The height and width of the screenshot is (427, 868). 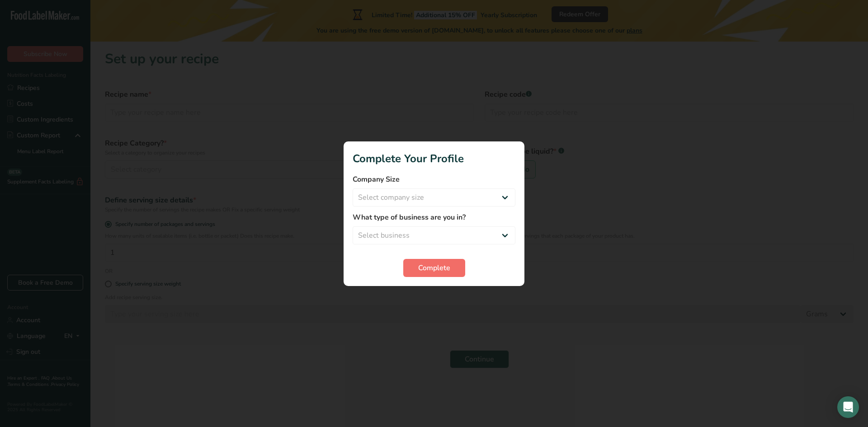 I want to click on button: Complete, so click(x=434, y=268).